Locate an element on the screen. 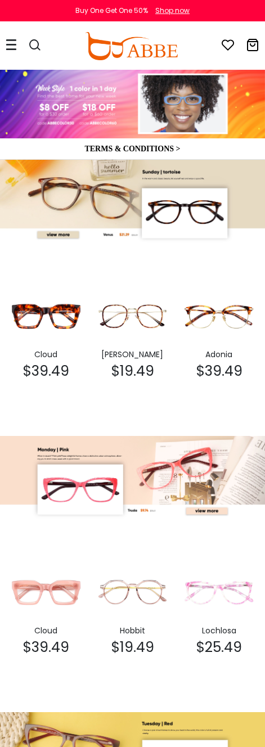 The height and width of the screenshot is (747, 265). div: Shop now is located at coordinates (172, 11).